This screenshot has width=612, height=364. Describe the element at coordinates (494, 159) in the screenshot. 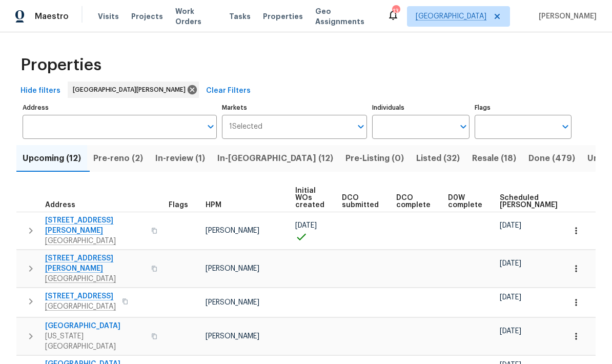

I see `span: Resale (18)` at that location.